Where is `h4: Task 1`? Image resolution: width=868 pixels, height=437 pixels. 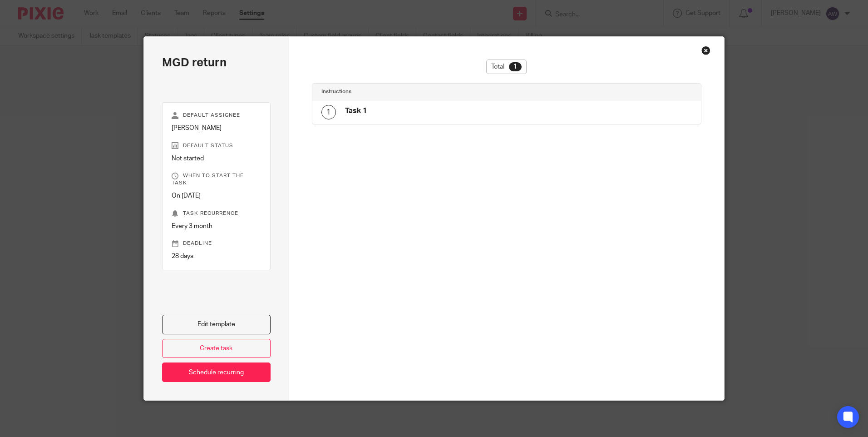 h4: Task 1 is located at coordinates (356, 111).